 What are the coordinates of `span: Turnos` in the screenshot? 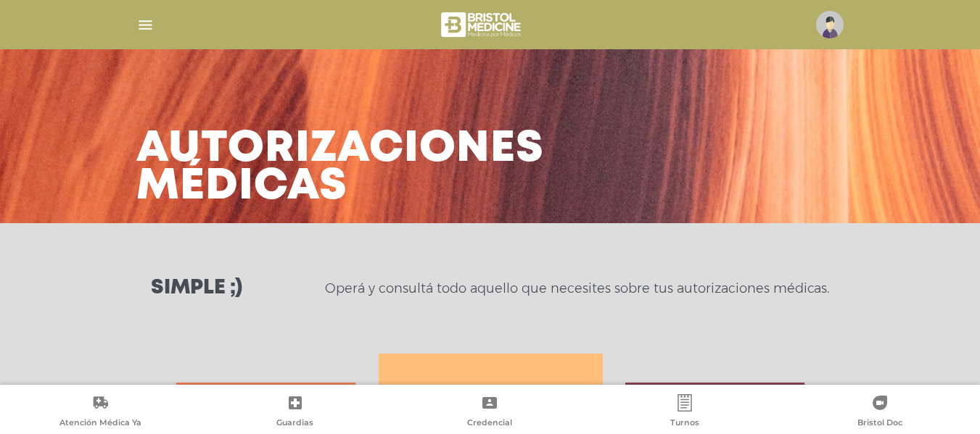 It's located at (685, 424).